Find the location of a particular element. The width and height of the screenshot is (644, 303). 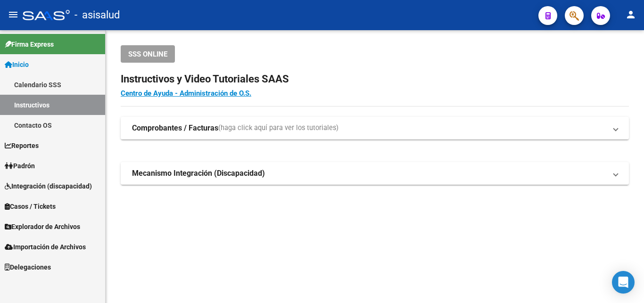

mat-icon: menu is located at coordinates (13, 15).